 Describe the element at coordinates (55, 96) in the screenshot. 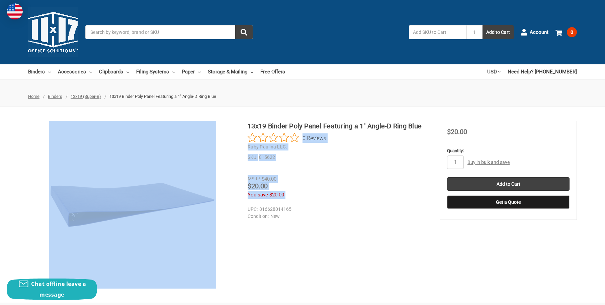

I see `span: Binders` at that location.